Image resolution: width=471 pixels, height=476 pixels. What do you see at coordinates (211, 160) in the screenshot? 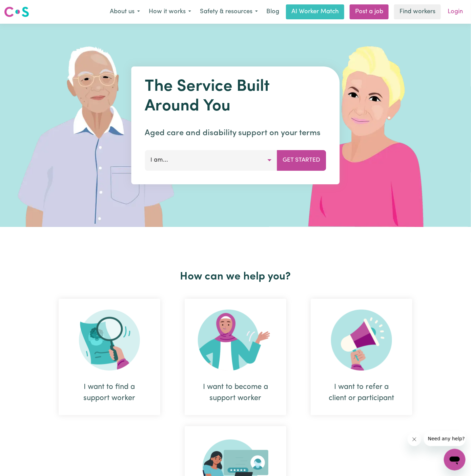
I see `button: I am...` at bounding box center [211, 160].